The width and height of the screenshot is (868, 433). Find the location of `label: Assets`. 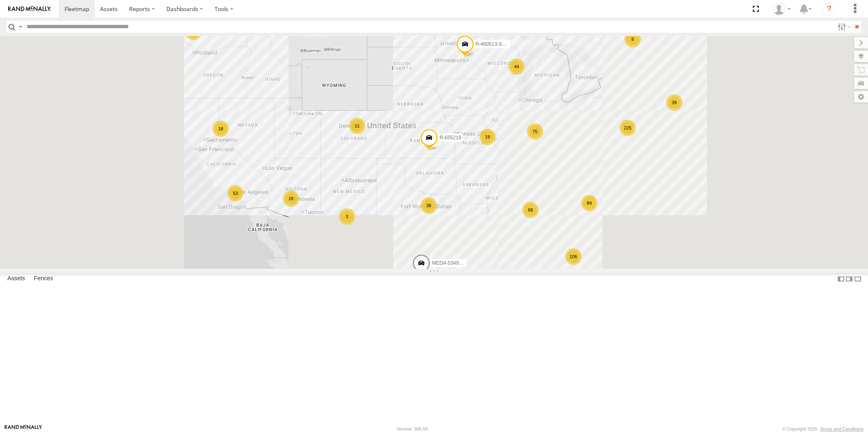

label: Assets is located at coordinates (16, 279).